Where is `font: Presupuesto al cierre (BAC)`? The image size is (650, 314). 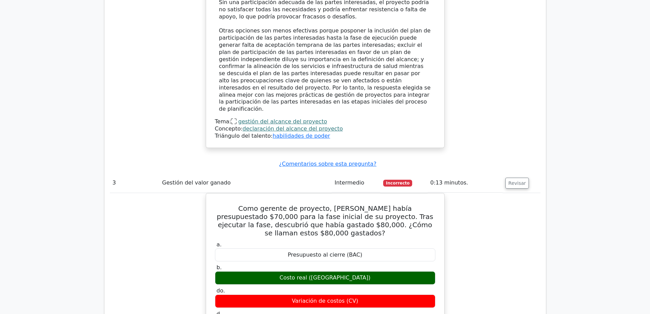
font: Presupuesto al cierre (BAC) is located at coordinates (325, 254).